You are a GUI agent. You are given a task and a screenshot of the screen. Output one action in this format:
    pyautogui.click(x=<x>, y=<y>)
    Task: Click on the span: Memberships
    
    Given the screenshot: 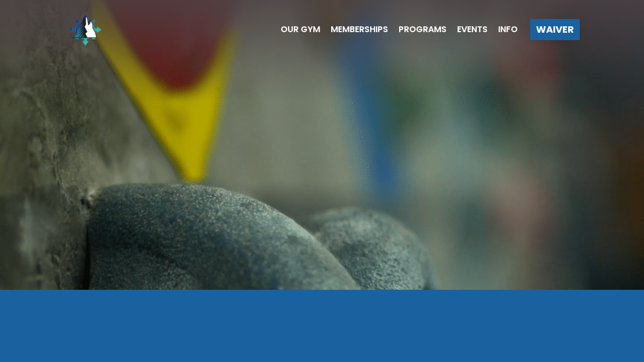 What is the action you would take?
    pyautogui.click(x=359, y=29)
    